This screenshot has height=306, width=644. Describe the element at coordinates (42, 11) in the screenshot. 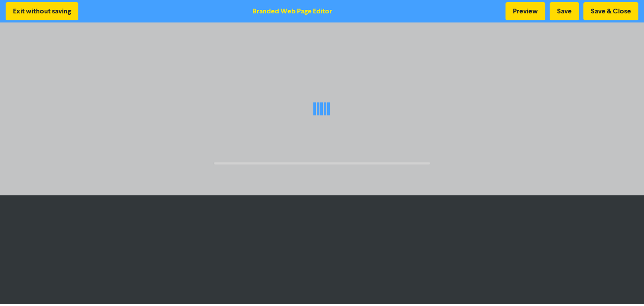

I see `button: Exit without saving` at that location.